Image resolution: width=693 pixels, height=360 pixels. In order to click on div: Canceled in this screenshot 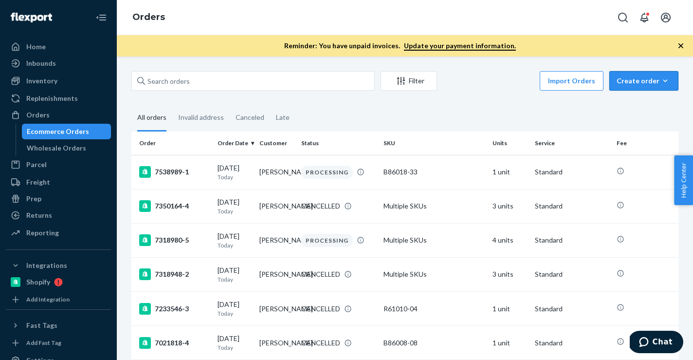, I will do `click(250, 117)`.